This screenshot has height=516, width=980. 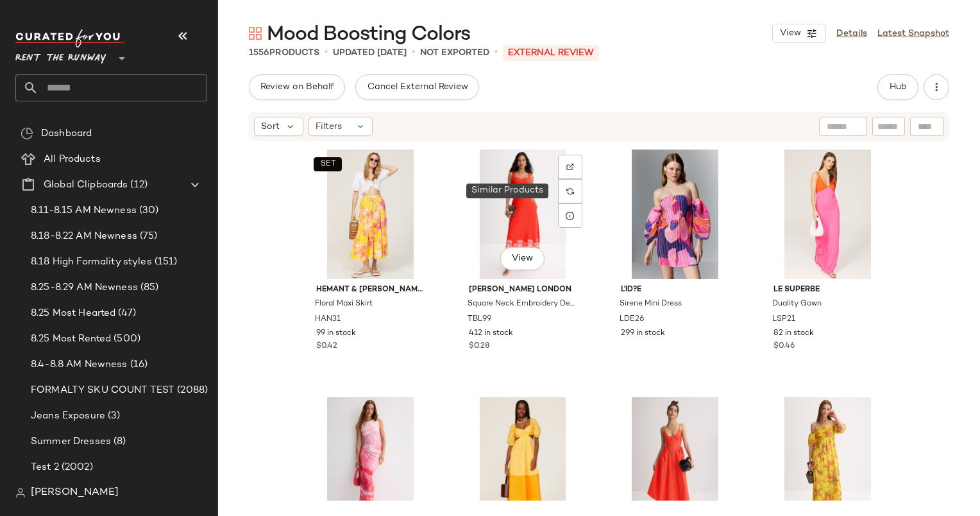 I want to click on span: 8.18 High Formality styles, so click(x=91, y=261).